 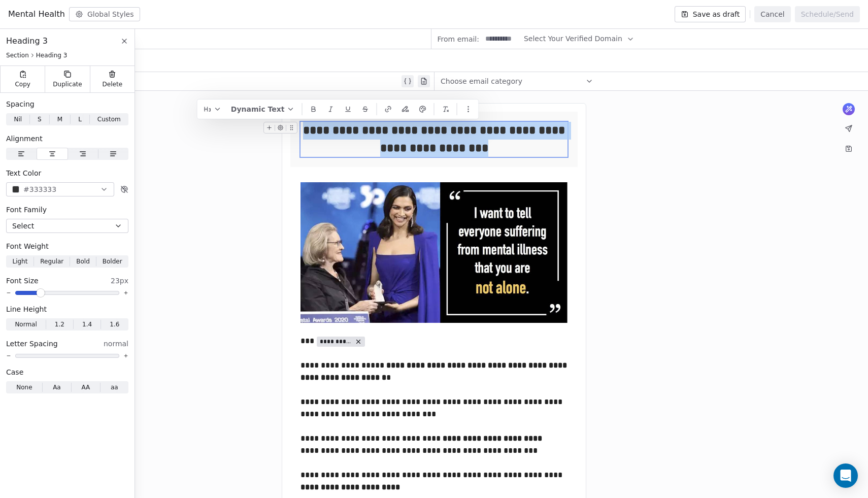 I want to click on button: Dynamic Text, so click(x=263, y=109).